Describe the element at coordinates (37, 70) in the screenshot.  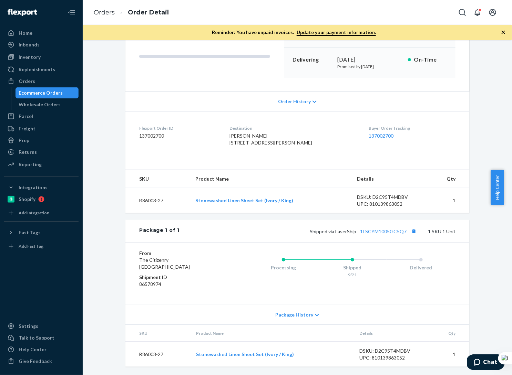
I see `div: Replenishments` at that location.